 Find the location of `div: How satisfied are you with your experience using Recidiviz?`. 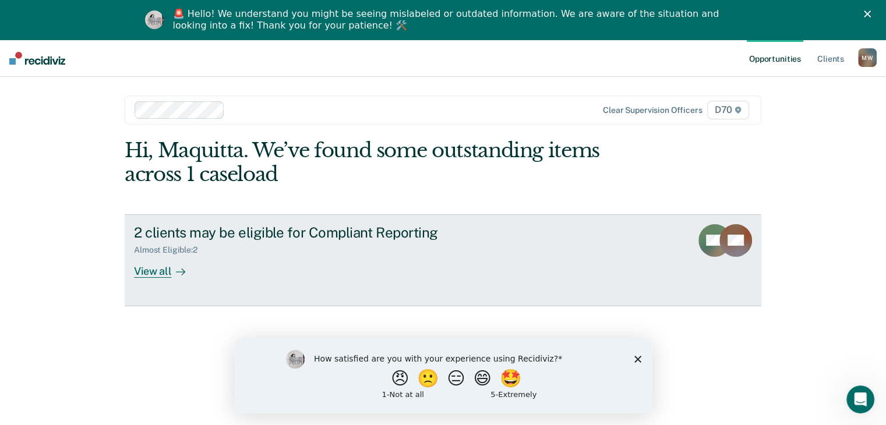

div: How satisfied are you with your experience using Recidiviz? is located at coordinates (214, 20).